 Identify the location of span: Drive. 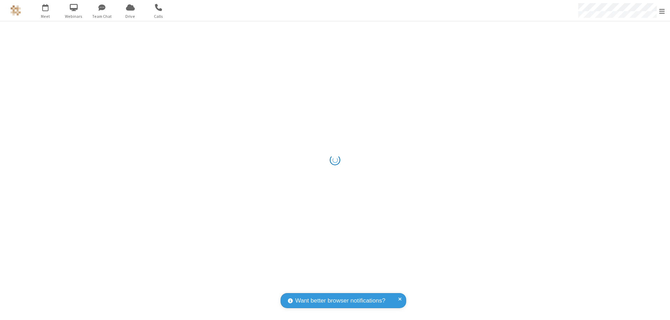
(130, 16).